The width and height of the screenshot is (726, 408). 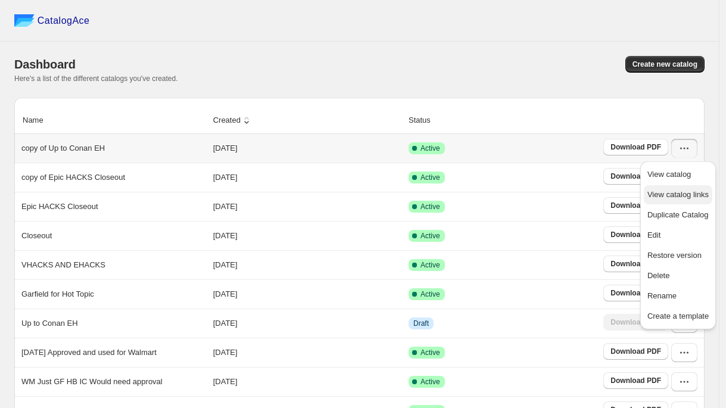 What do you see at coordinates (659, 275) in the screenshot?
I see `span: Delete` at bounding box center [659, 275].